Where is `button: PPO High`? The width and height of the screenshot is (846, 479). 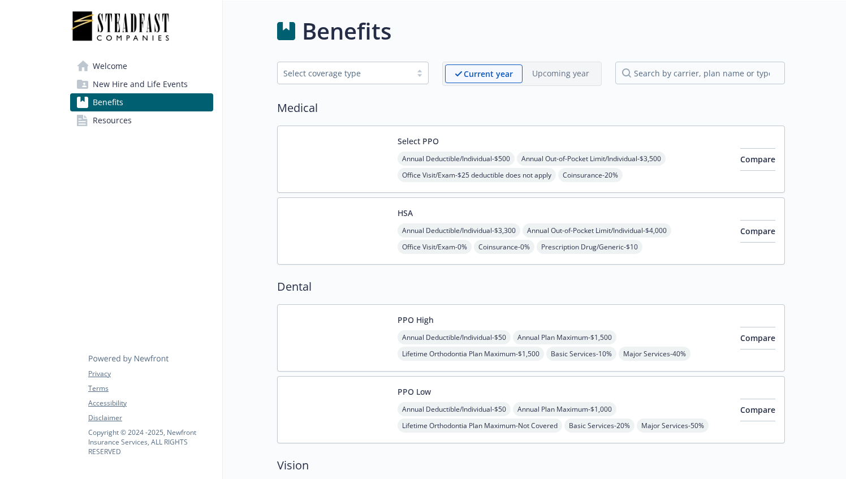 button: PPO High is located at coordinates (416, 319).